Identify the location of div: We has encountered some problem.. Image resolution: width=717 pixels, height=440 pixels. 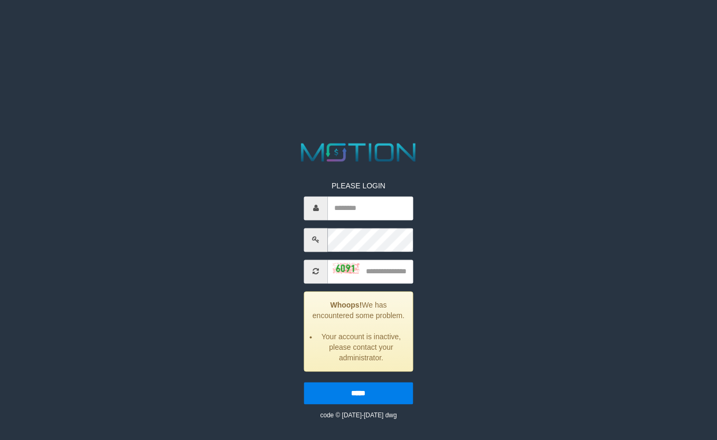
(358, 332).